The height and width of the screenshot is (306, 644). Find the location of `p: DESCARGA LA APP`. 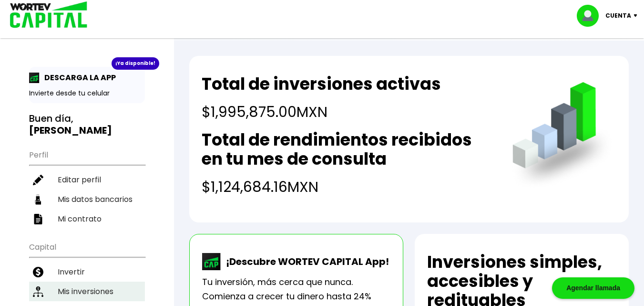

p: DESCARGA LA APP is located at coordinates (78, 78).